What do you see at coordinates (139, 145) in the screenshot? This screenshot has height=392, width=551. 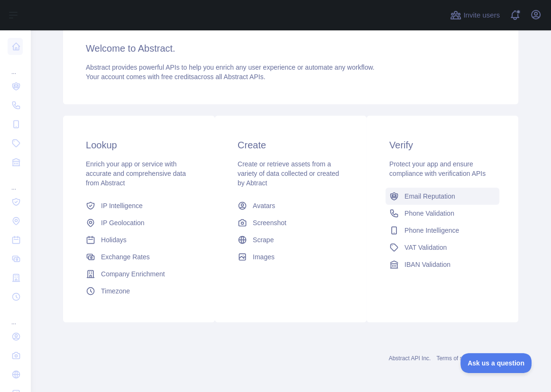 I see `h3: Lookup` at bounding box center [139, 145].